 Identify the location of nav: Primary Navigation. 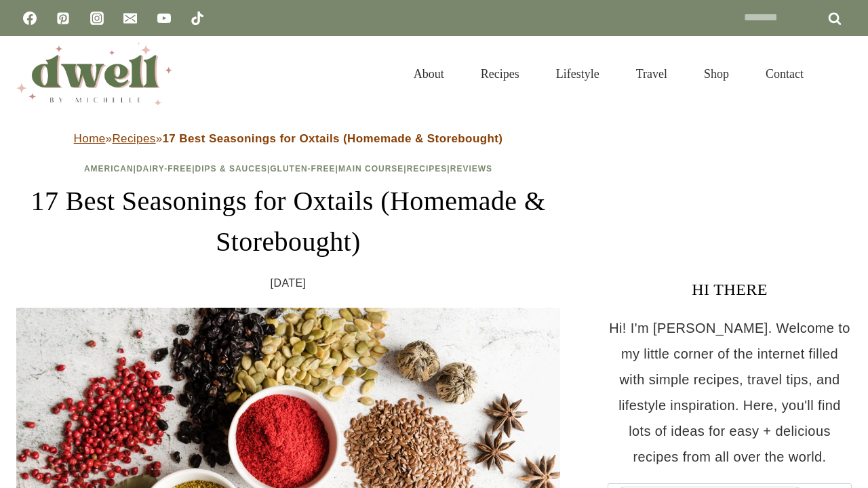
(609, 74).